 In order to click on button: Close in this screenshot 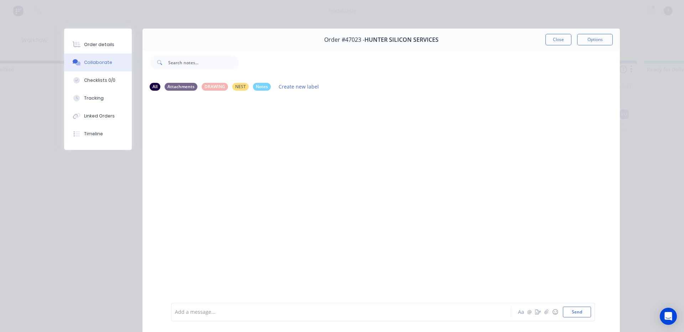, I will do `click(559, 40)`.